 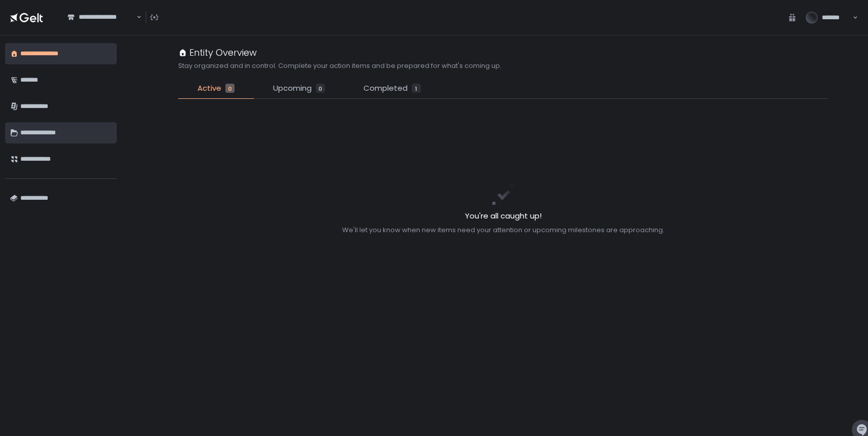 What do you see at coordinates (385, 88) in the screenshot?
I see `span: Completed` at bounding box center [385, 88].